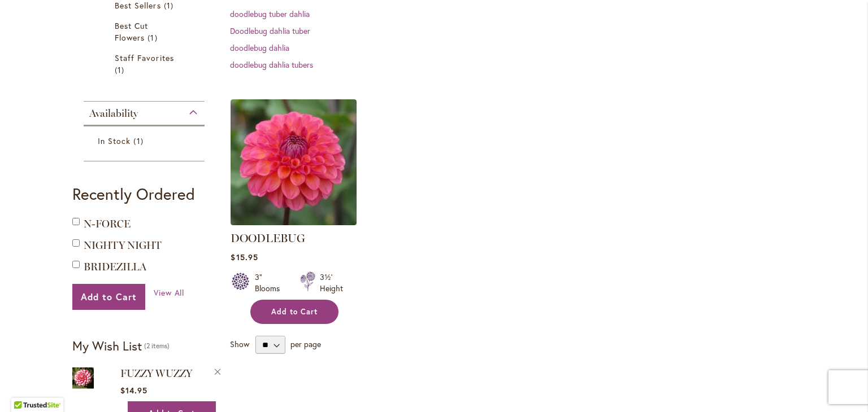 This screenshot has height=412, width=868. What do you see at coordinates (107, 346) in the screenshot?
I see `strong: My Wish List` at bounding box center [107, 346].